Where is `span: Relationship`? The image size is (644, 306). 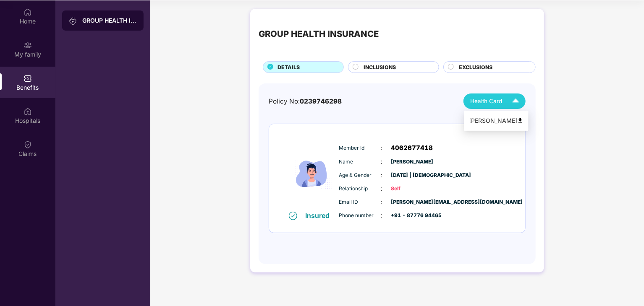
span: Relationship is located at coordinates (360, 189).